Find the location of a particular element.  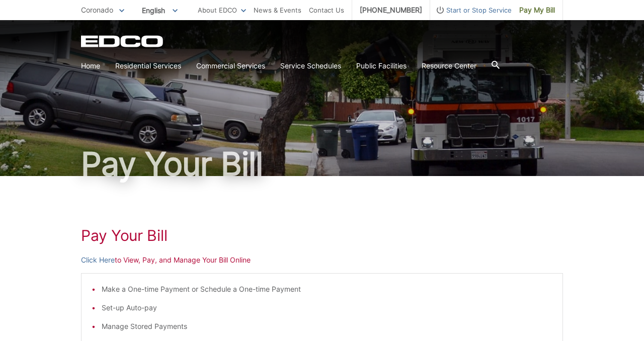

li: Set-up Auto-pay is located at coordinates (327, 308).